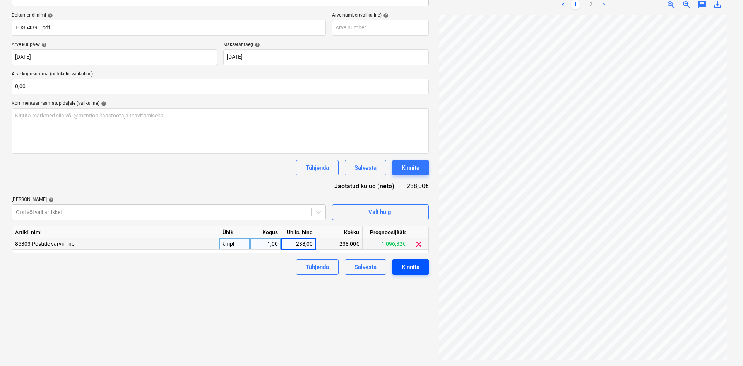 The image size is (743, 366). Describe the element at coordinates (386, 232) in the screenshot. I see `div: Prognoosijääk` at that location.